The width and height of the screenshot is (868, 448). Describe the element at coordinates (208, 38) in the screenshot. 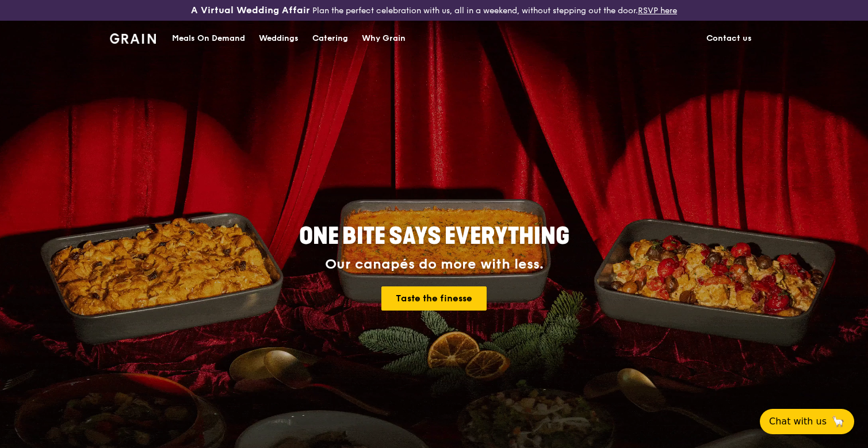

I see `div: Meals On Demand` at that location.